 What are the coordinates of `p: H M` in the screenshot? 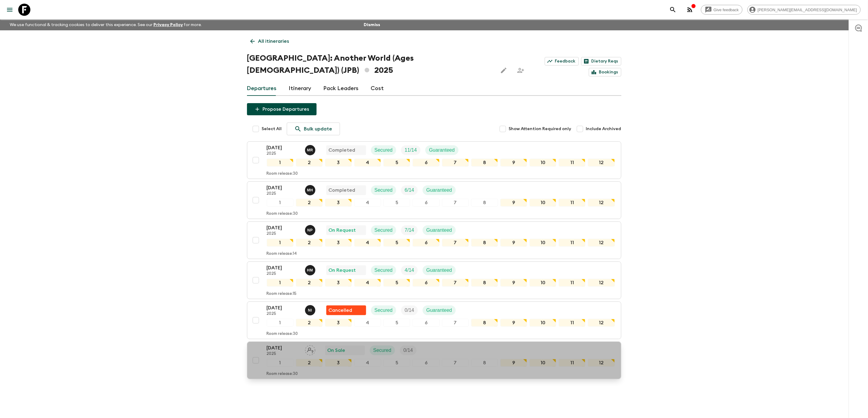 It's located at (310, 270).